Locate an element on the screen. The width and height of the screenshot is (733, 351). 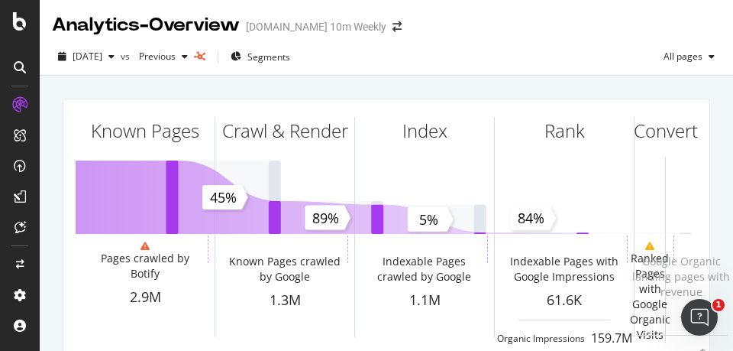
button: Segments is located at coordinates (260, 57).